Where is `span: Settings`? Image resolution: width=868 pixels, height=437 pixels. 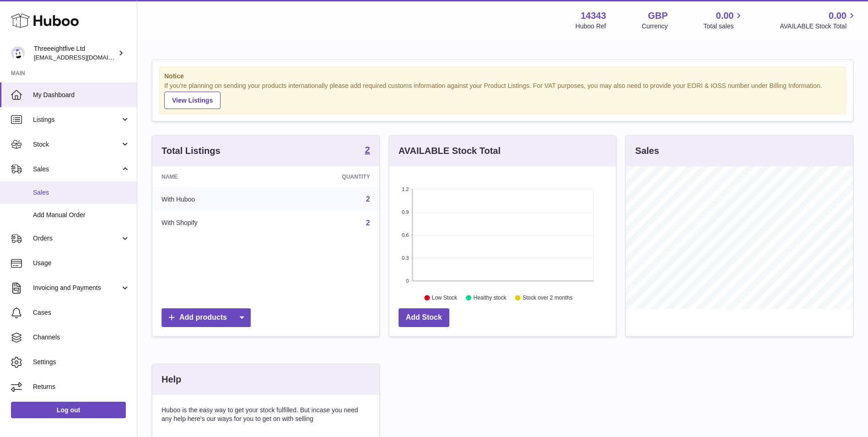
span: Settings is located at coordinates (82, 362).